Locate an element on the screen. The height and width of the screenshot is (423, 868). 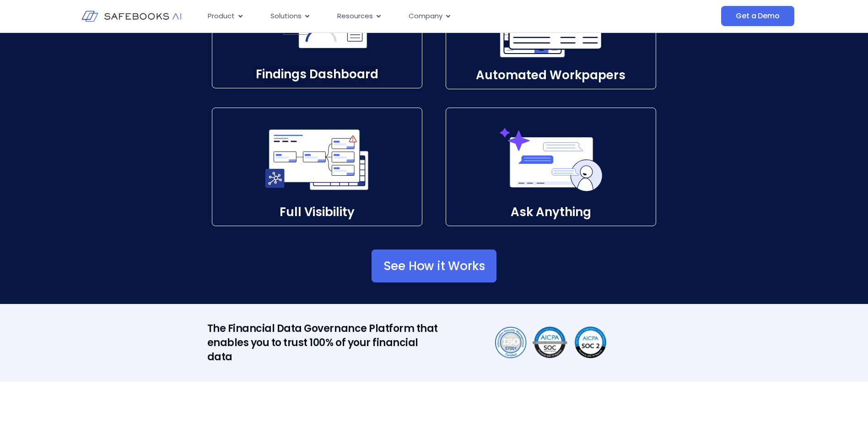
p: Automated Workpapers​ is located at coordinates (551, 75).